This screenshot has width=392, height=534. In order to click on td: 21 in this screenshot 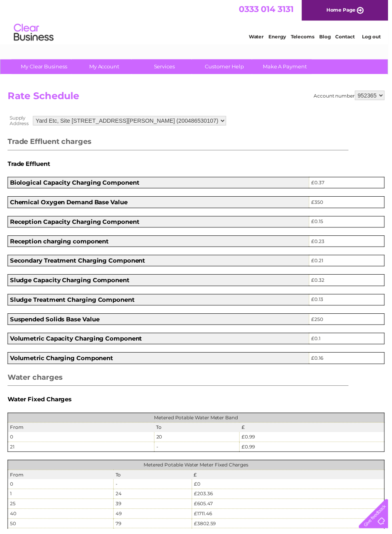, I will do `click(82, 451)`.